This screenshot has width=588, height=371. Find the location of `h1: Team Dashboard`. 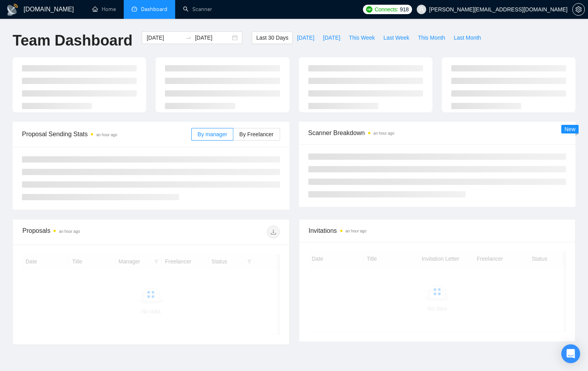

h1: Team Dashboard is located at coordinates (72, 41).